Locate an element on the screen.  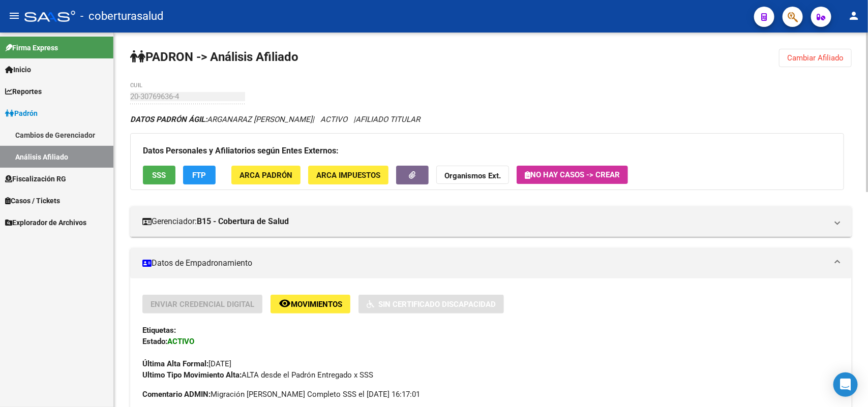
strong: Organismos Ext. is located at coordinates (472, 176).